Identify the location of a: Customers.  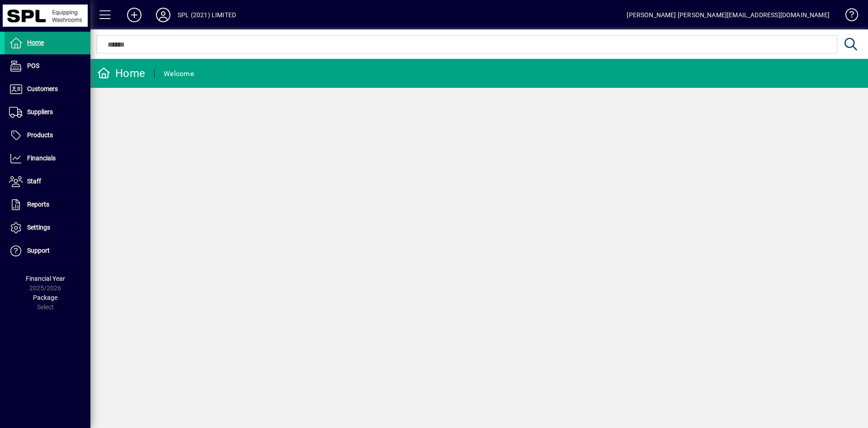
(48, 89).